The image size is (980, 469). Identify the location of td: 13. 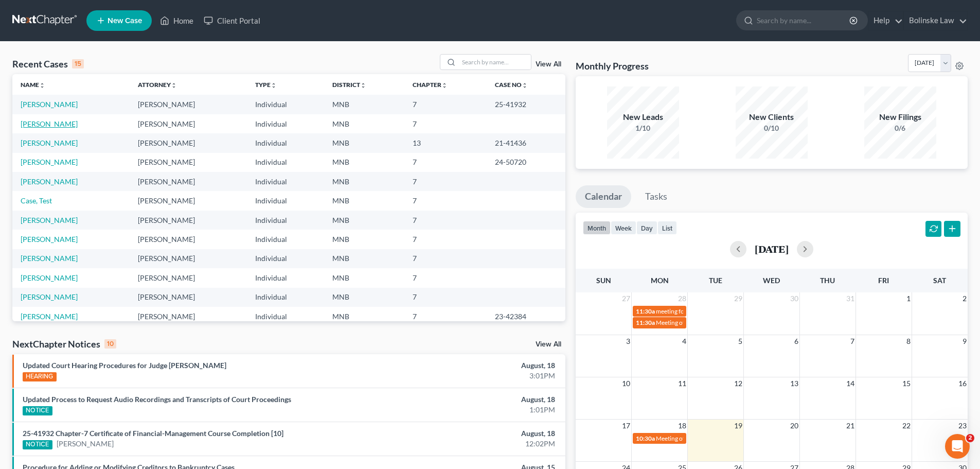
(445, 143).